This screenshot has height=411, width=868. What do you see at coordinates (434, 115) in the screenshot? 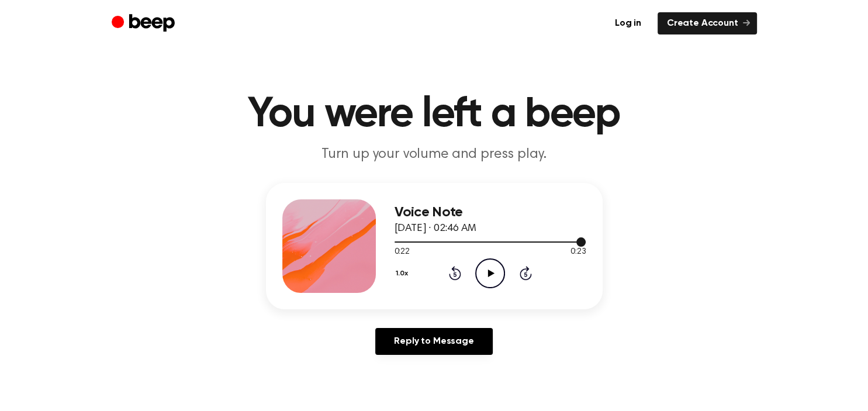
I see `h1: You were left a beep` at bounding box center [434, 115].